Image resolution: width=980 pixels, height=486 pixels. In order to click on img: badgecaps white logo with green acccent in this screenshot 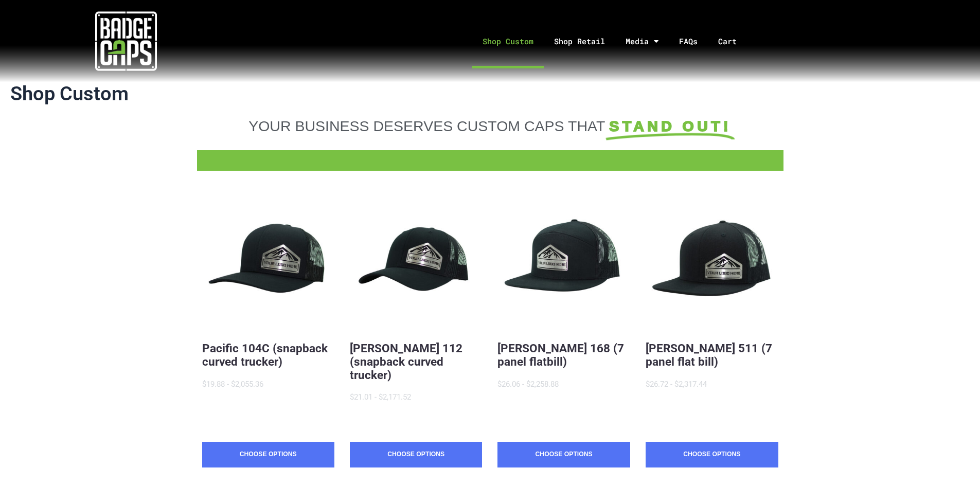, I will do `click(126, 41)`.